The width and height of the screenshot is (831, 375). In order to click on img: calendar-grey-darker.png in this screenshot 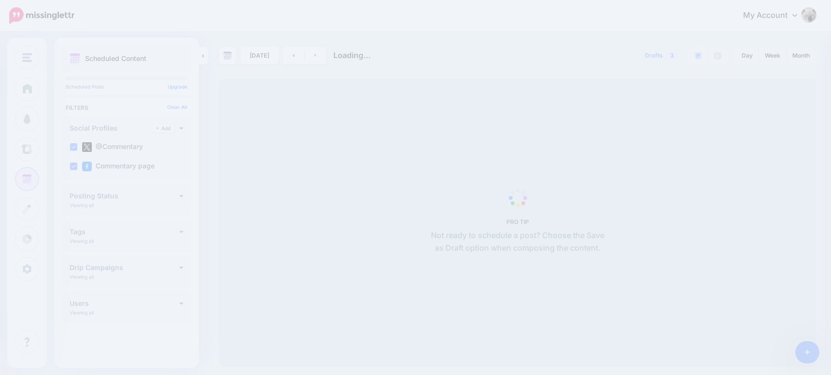, I will do `click(228, 56)`.